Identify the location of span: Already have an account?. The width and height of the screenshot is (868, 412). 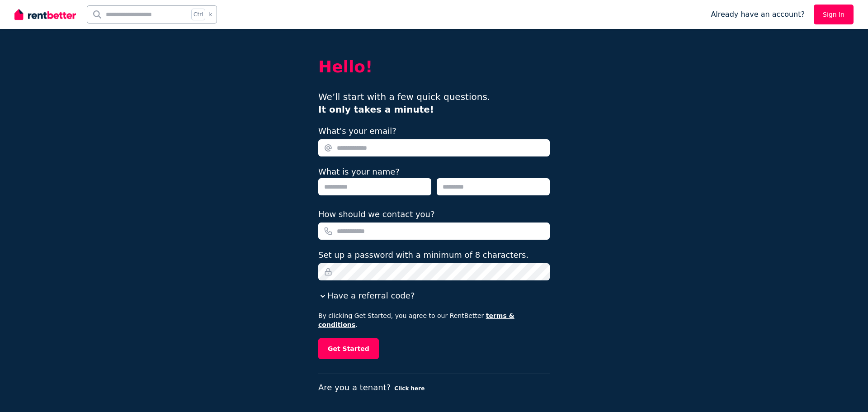
(757, 15).